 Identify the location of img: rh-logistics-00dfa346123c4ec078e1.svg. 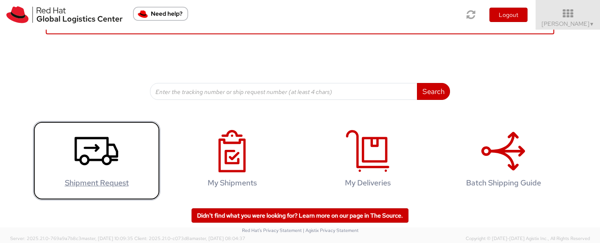
(64, 15).